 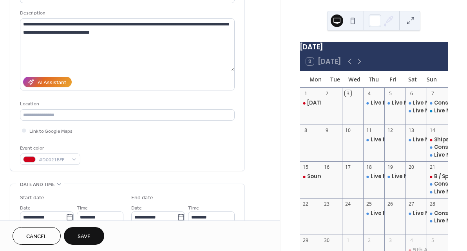 I want to click on div: 21, so click(x=433, y=167).